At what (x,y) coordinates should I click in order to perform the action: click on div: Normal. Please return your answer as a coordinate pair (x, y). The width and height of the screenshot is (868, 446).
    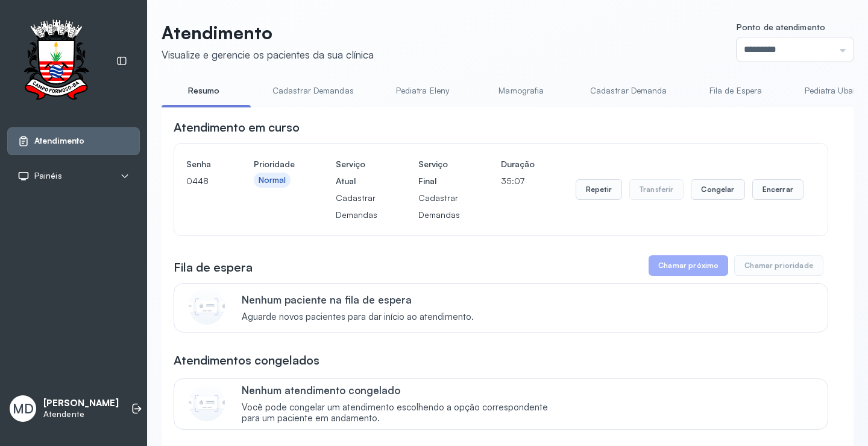
    Looking at the image, I should click on (273, 180).